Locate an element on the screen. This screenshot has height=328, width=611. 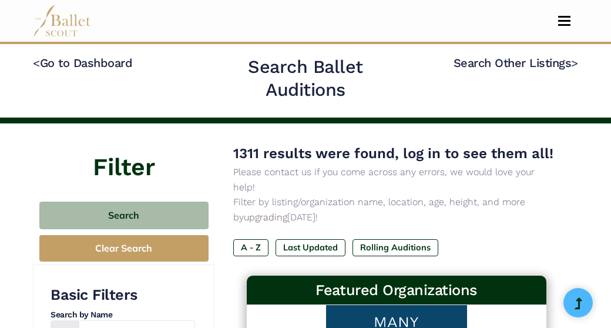
h4: Filter is located at coordinates (123, 154).